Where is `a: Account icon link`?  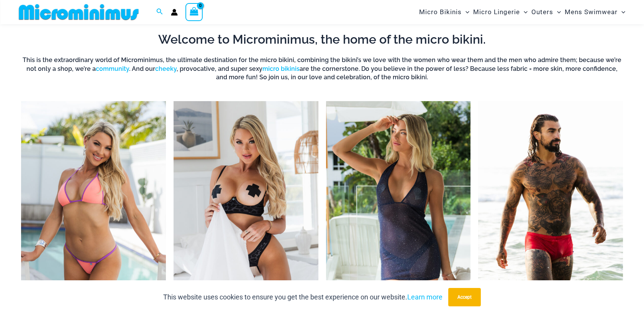 a: Account icon link is located at coordinates (175, 12).